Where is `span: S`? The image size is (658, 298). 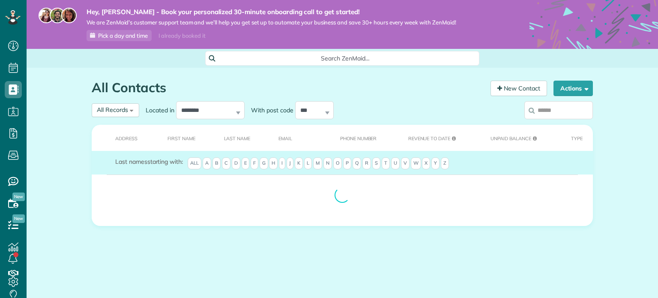
span: S is located at coordinates (376, 163).